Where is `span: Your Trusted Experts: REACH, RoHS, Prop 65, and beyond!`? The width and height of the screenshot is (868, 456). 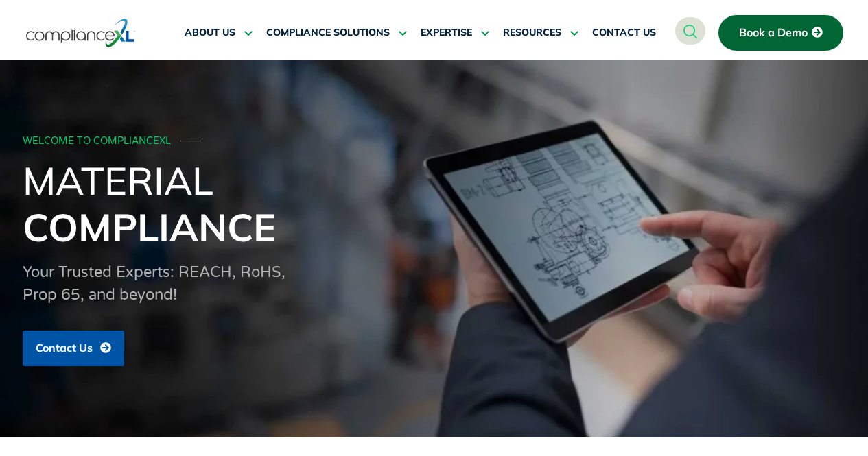
span: Your Trusted Experts: REACH, RoHS, Prop 65, and beyond! is located at coordinates (154, 283).